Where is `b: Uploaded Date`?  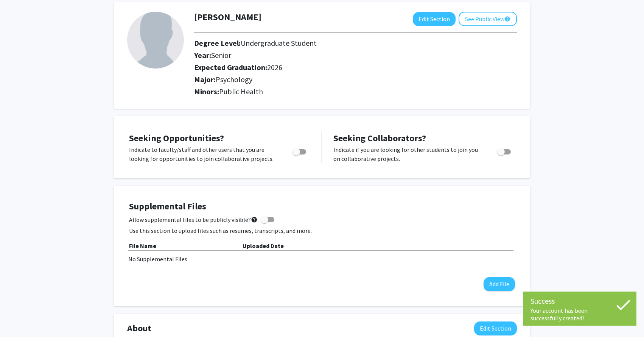
b: Uploaded Date is located at coordinates (263, 246).